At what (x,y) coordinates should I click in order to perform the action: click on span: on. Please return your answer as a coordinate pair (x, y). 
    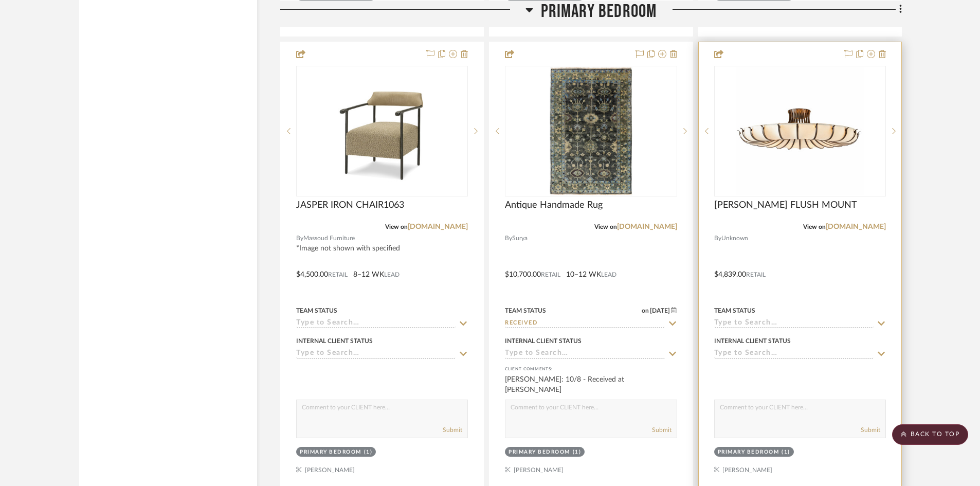
    Looking at the image, I should click on (646, 310).